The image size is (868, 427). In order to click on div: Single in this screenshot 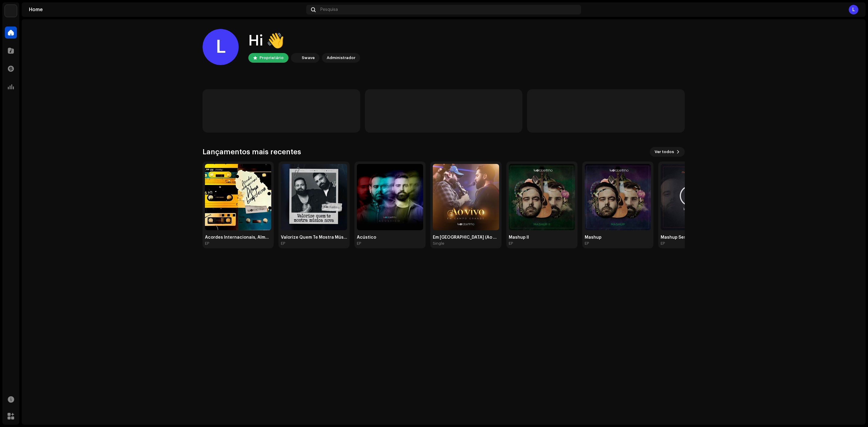, I will do `click(438, 244)`.